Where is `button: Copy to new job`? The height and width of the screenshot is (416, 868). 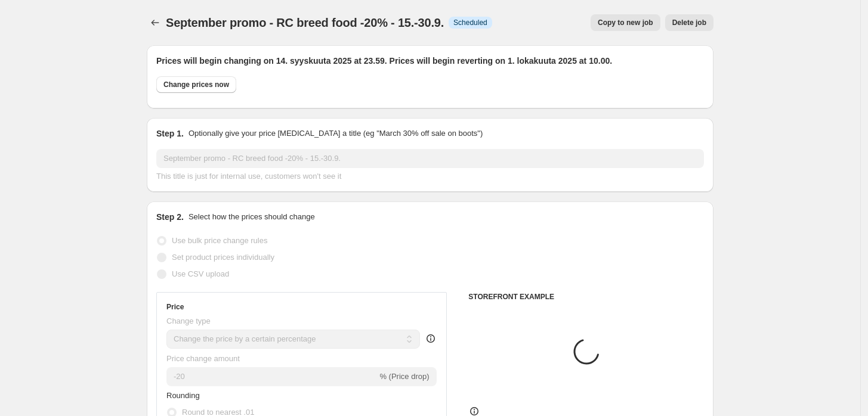 button: Copy to new job is located at coordinates (625, 23).